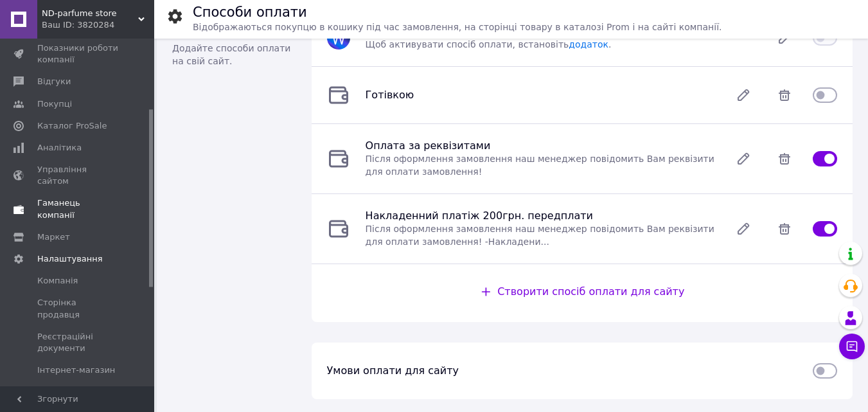 The width and height of the screenshot is (868, 412). I want to click on span: Компанія, so click(57, 281).